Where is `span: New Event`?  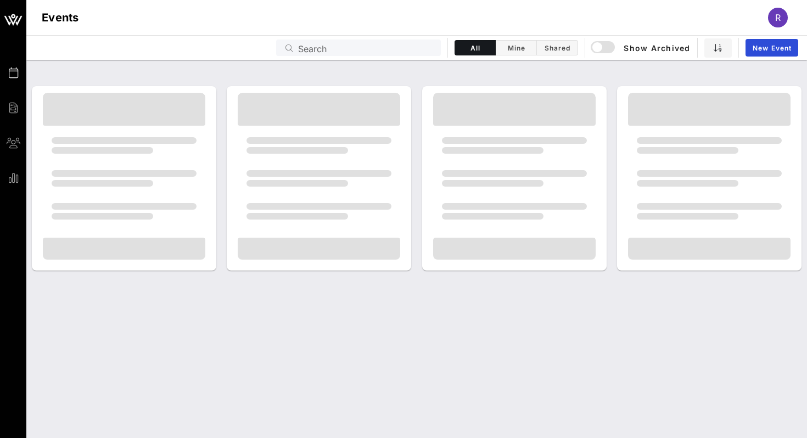 span: New Event is located at coordinates (772, 48).